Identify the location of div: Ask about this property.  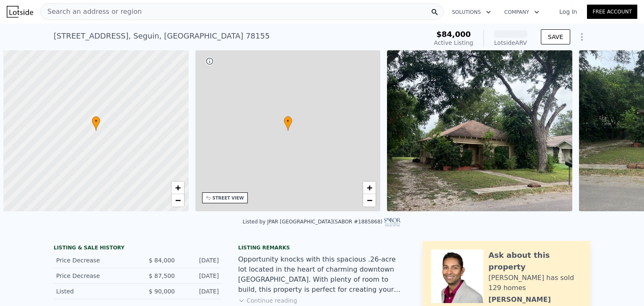
(535, 262).